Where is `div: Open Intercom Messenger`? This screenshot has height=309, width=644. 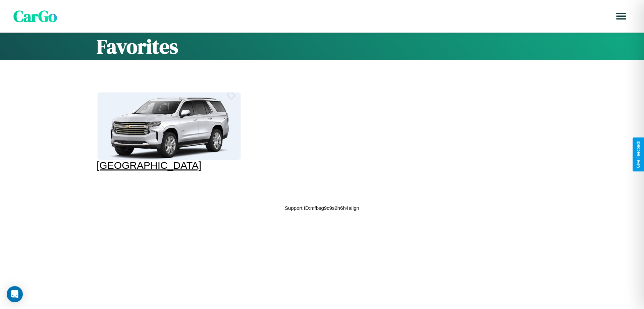
div: Open Intercom Messenger is located at coordinates (15, 294).